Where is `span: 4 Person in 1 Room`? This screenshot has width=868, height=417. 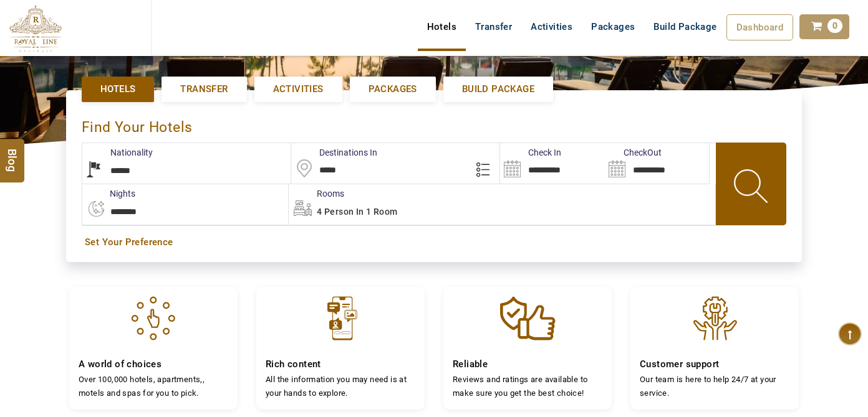
span: 4 Person in 1 Room is located at coordinates (356, 212).